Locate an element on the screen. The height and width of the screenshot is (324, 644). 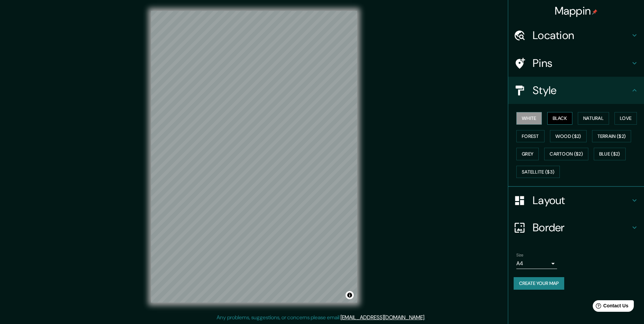
div: A4 is located at coordinates (537, 263).